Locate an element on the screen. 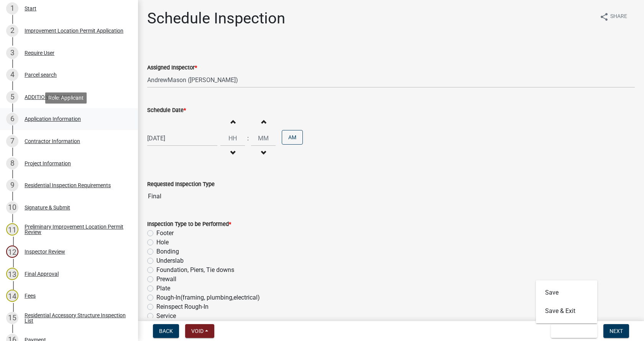 Image resolution: width=644 pixels, height=341 pixels. div: 15 is located at coordinates (13, 317).